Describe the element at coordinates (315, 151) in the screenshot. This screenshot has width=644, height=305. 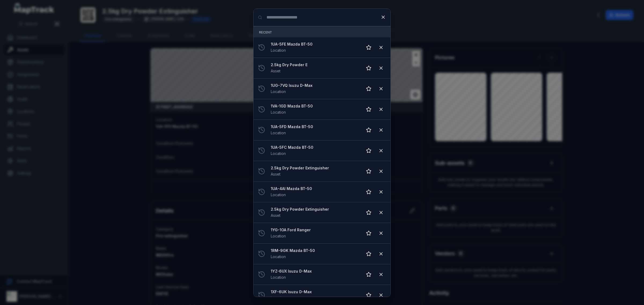
I see `a: 1UA-5FC Mazda BT-50Location` at that location.